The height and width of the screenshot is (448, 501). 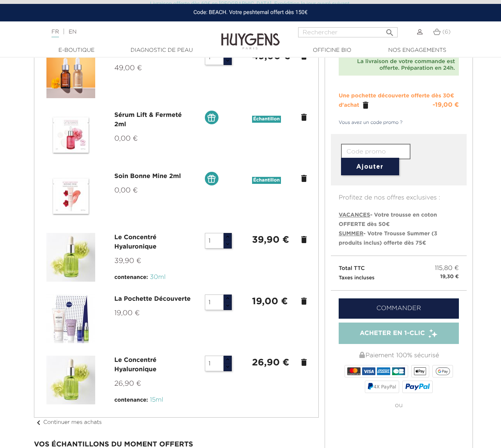 I want to click on span: Une pochette découverte offerte dès 30€ d'achat, so click(x=397, y=101).